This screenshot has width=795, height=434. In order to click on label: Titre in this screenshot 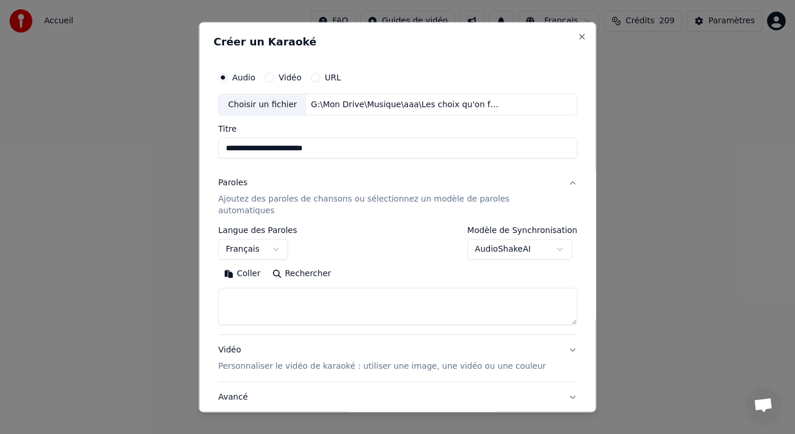, I will do `click(398, 129)`.